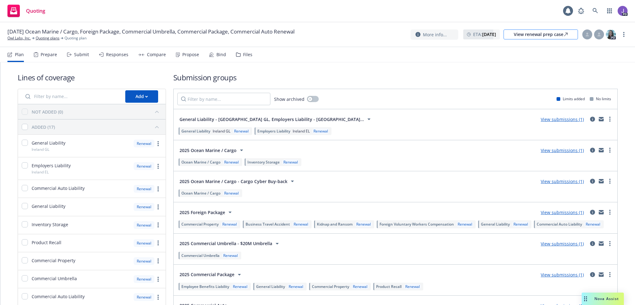 The height and width of the screenshot is (305, 635). What do you see at coordinates (75, 38) in the screenshot?
I see `span: Quoting plan` at bounding box center [75, 38].